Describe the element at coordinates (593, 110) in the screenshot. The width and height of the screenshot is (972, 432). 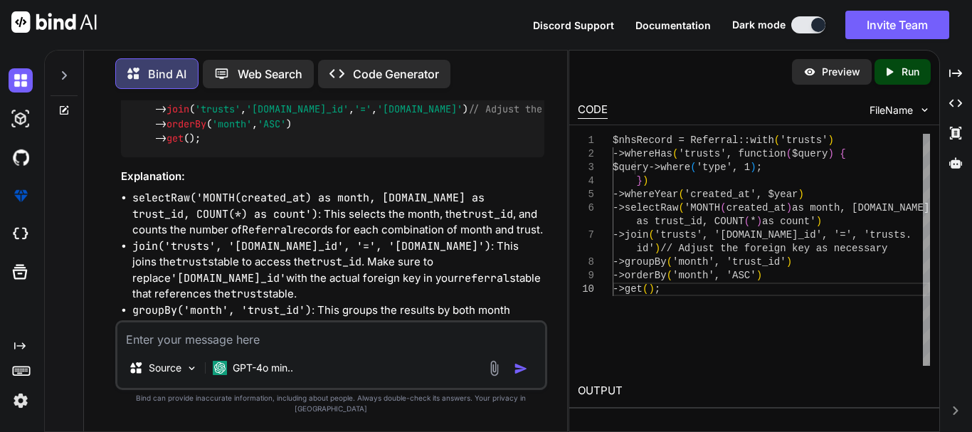
I see `div: CODE` at that location.